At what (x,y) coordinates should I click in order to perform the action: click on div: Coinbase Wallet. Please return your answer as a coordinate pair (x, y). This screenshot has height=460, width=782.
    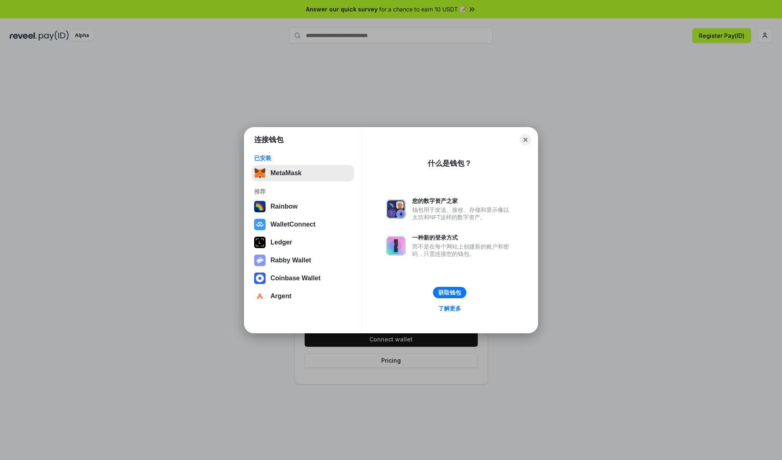
    Looking at the image, I should click on (295, 278).